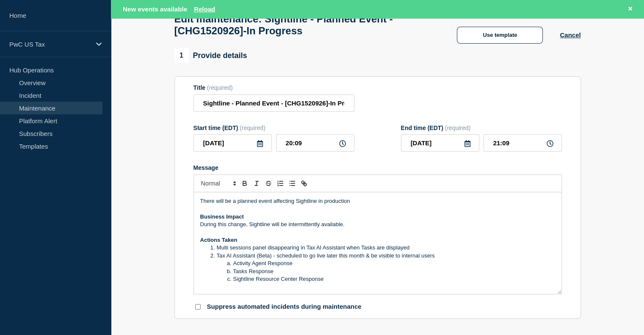 This screenshot has height=335, width=644. Describe the element at coordinates (304, 183) in the screenshot. I see `button: Toggle link` at that location.